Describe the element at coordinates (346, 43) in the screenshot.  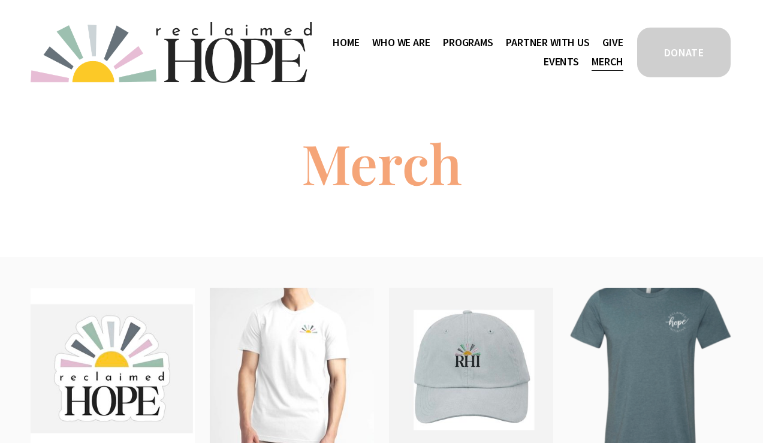
I see `a: Home` at that location.